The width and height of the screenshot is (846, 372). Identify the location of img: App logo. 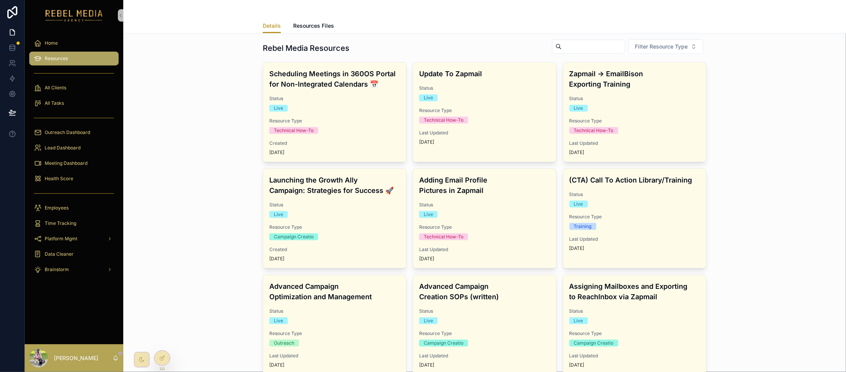
(74, 15).